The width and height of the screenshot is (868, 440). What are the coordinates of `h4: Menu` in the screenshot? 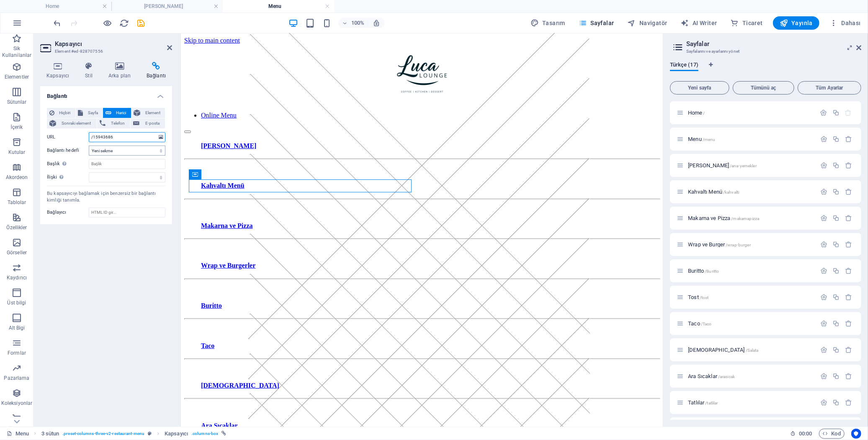 It's located at (278, 6).